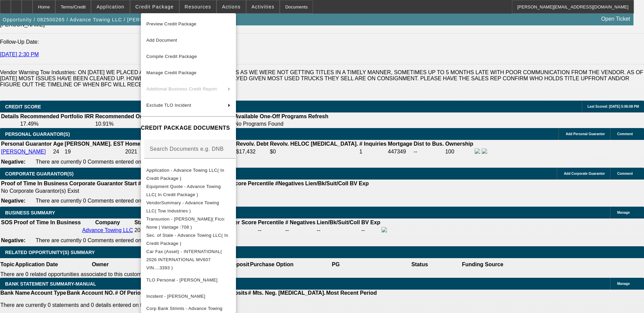  Describe the element at coordinates (187, 240) in the screenshot. I see `span: Sec. of State - Advance Towing LLC( In Credit Package )` at that location.